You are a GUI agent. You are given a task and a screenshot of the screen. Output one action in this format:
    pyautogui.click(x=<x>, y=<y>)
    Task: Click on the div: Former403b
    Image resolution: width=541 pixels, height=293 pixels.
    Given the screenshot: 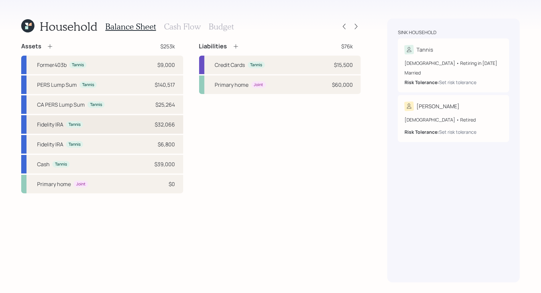 What is the action you would take?
    pyautogui.click(x=52, y=65)
    